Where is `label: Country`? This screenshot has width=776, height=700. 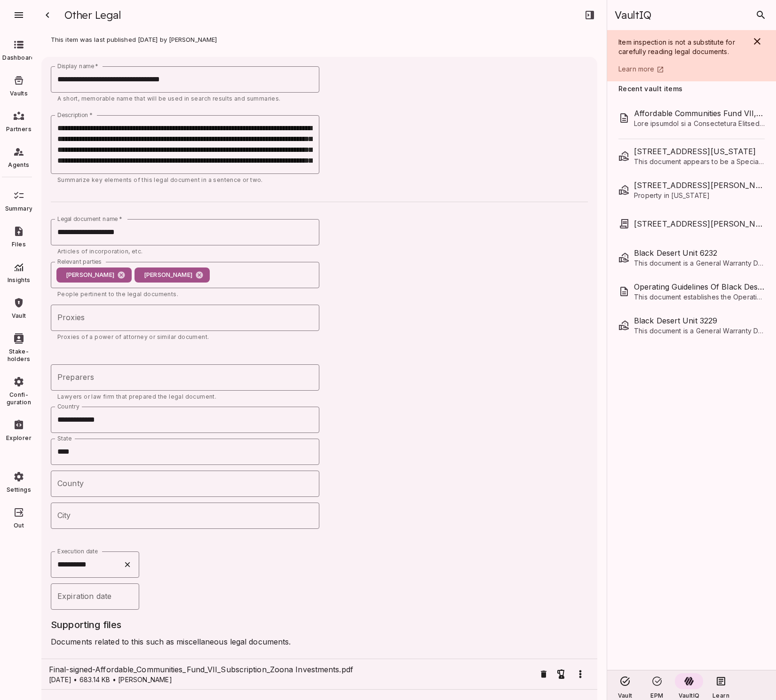 label: Country is located at coordinates (68, 406).